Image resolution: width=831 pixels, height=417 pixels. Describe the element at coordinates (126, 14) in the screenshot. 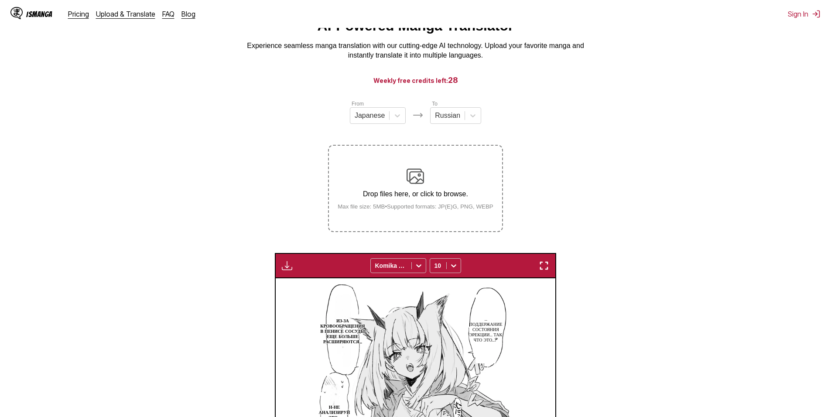

I see `a: Upload & Translate` at that location.